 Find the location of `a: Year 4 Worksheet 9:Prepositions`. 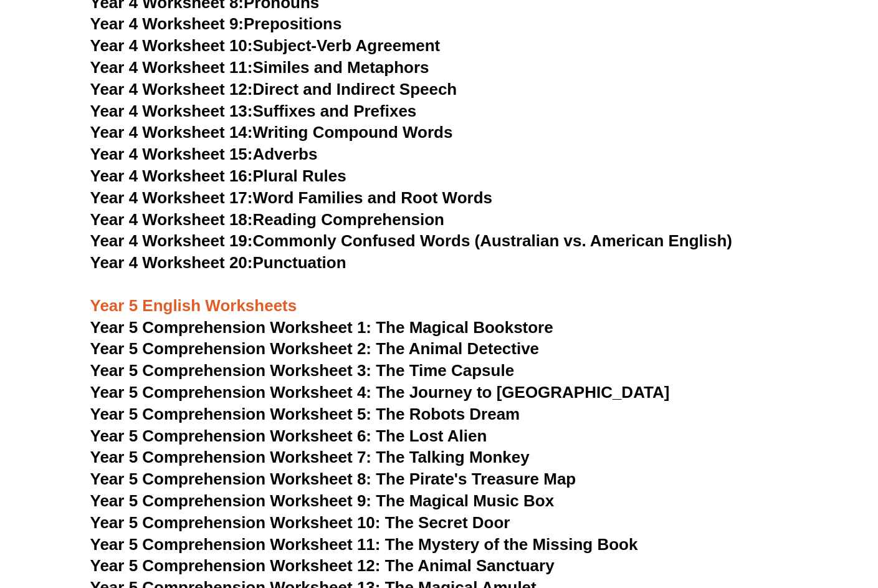

a: Year 4 Worksheet 9:Prepositions is located at coordinates (216, 23).